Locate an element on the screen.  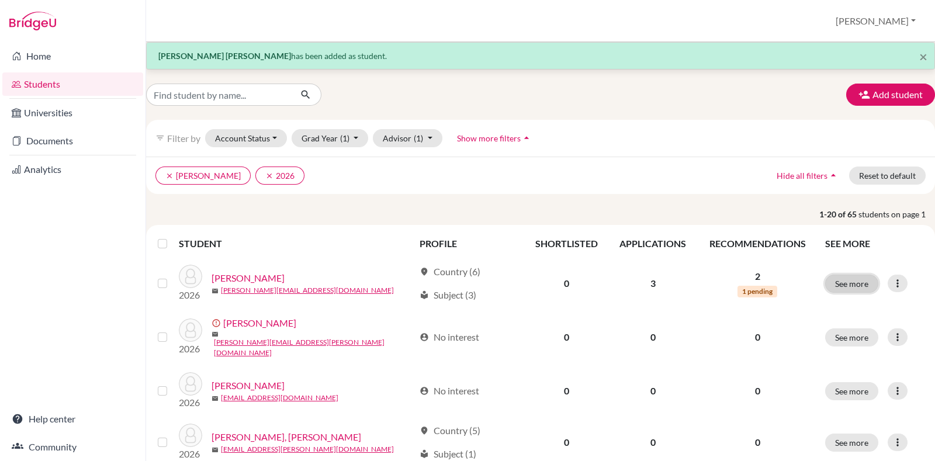
span: students on page 1 is located at coordinates (896, 214).